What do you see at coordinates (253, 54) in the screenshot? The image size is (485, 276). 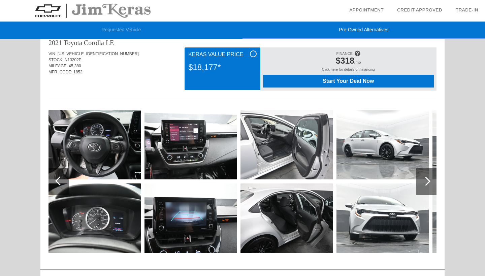 I see `div: i` at bounding box center [253, 54].